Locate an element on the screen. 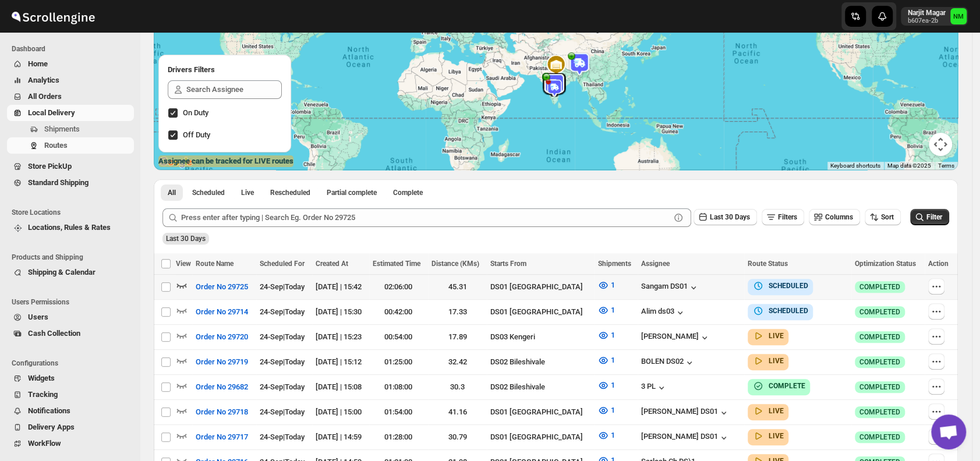 The image size is (980, 461). span: Scheduled For is located at coordinates (282, 264).